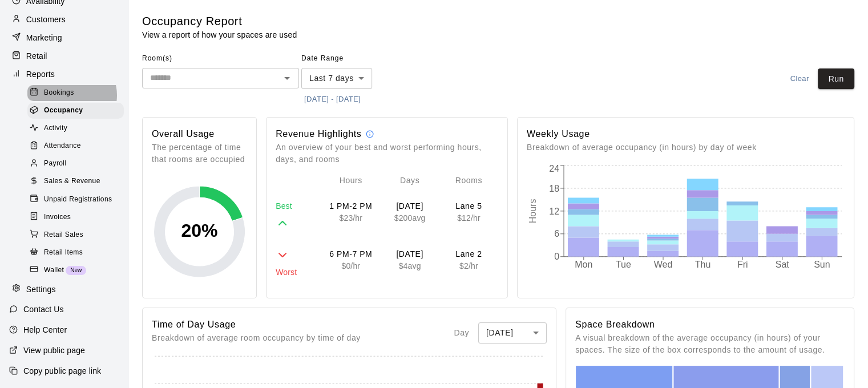 This screenshot has width=868, height=388. What do you see at coordinates (77, 253) in the screenshot?
I see `a: Retail Items` at bounding box center [77, 253].